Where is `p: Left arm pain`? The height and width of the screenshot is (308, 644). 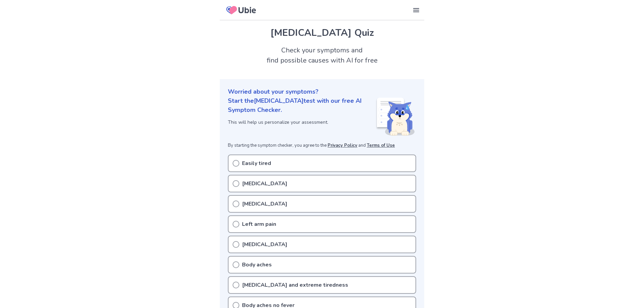
p: Left arm pain is located at coordinates (259, 224).